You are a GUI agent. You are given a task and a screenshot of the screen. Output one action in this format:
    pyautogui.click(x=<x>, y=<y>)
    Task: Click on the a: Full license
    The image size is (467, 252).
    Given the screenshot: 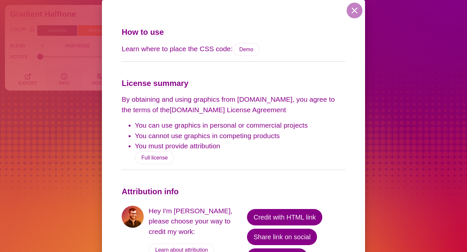 What is the action you would take?
    pyautogui.click(x=154, y=158)
    